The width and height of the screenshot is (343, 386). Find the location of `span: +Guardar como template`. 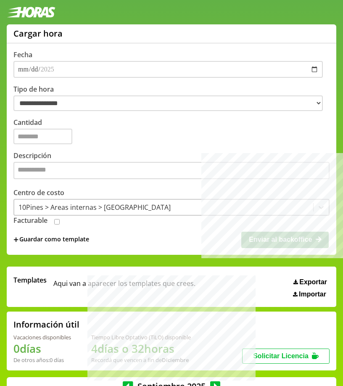

span: +Guardar como template is located at coordinates (51, 240).